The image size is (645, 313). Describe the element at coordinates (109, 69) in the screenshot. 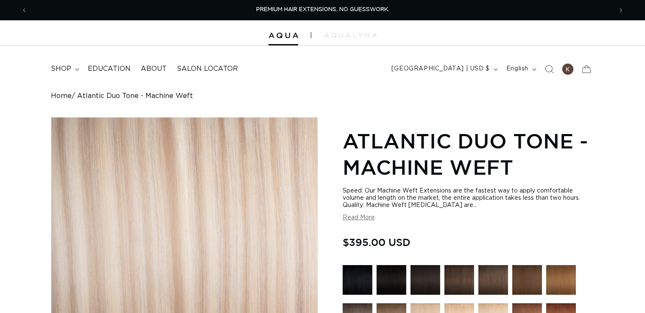

I see `span: Education` at that location.